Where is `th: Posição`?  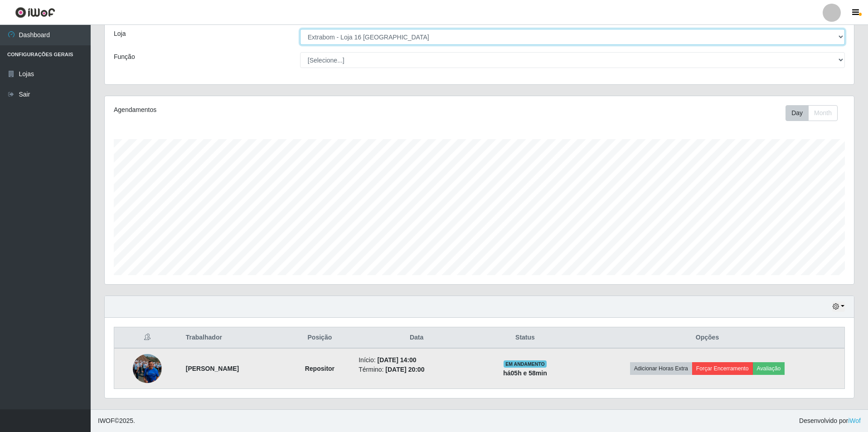
th: Posição is located at coordinates (320, 338).